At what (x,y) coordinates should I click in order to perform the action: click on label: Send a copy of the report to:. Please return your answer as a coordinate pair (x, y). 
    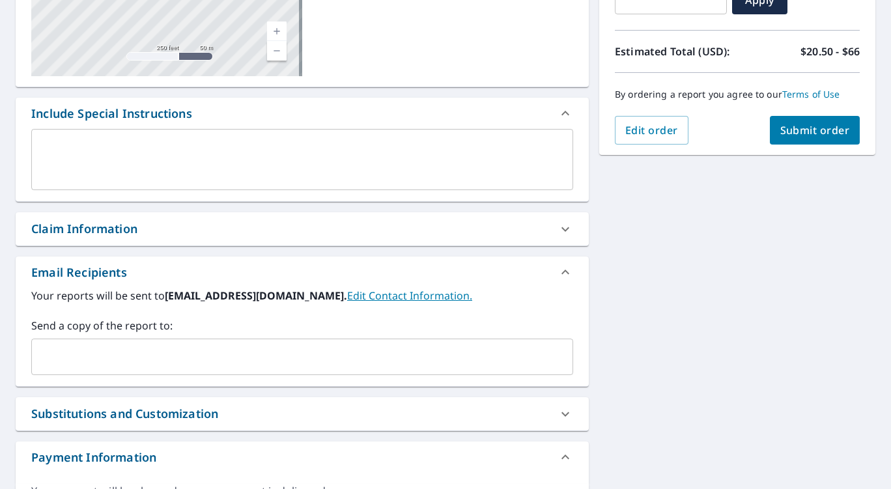
    Looking at the image, I should click on (302, 326).